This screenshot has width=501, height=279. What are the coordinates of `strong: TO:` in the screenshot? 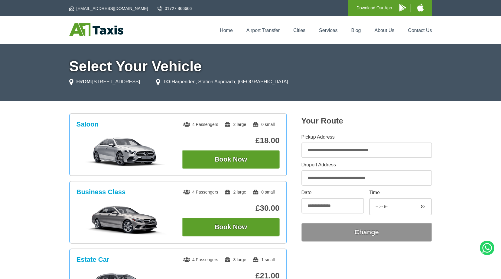 It's located at (167, 82).